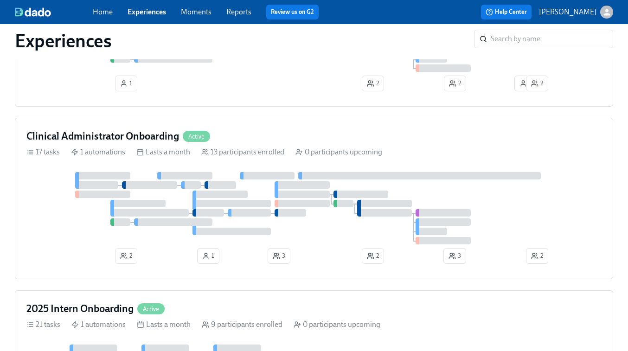  What do you see at coordinates (552, 39) in the screenshot?
I see `input: Search by name` at bounding box center [552, 39].